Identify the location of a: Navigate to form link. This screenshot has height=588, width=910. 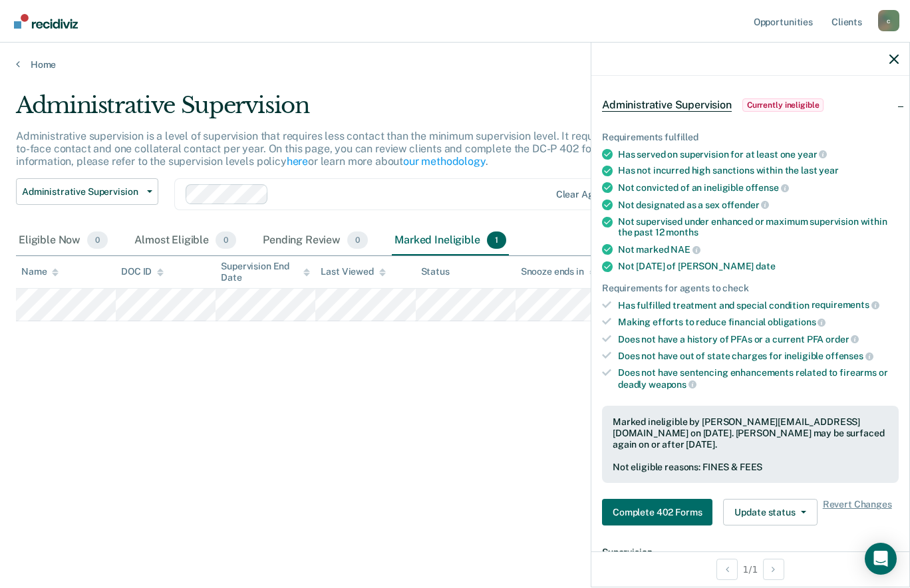
(661, 512).